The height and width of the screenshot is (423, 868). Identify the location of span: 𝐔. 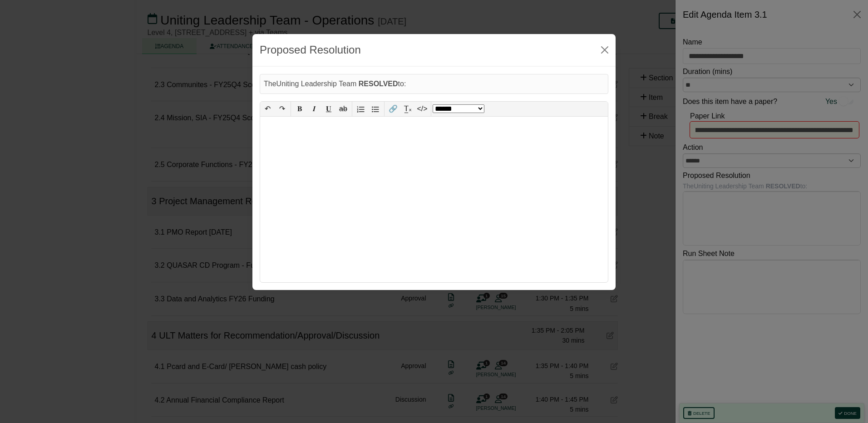
(329, 109).